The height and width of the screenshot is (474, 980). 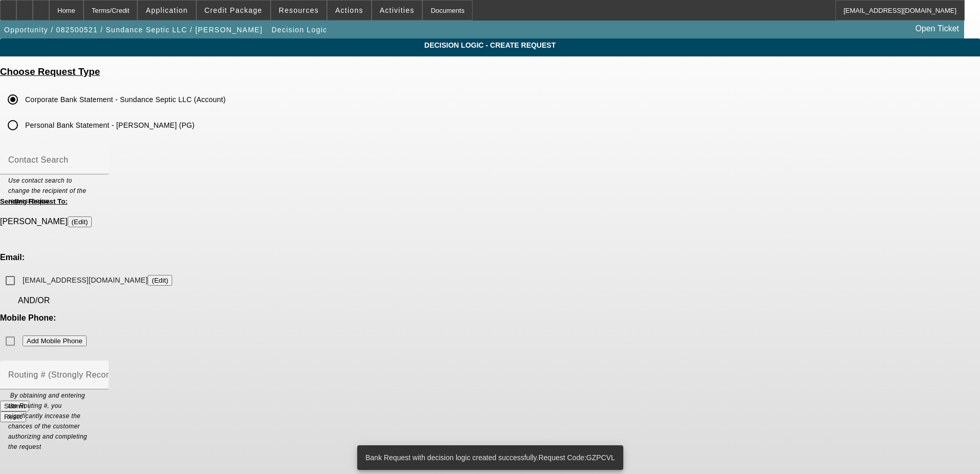 What do you see at coordinates (299, 11) in the screenshot?
I see `button: Resources` at bounding box center [299, 11].